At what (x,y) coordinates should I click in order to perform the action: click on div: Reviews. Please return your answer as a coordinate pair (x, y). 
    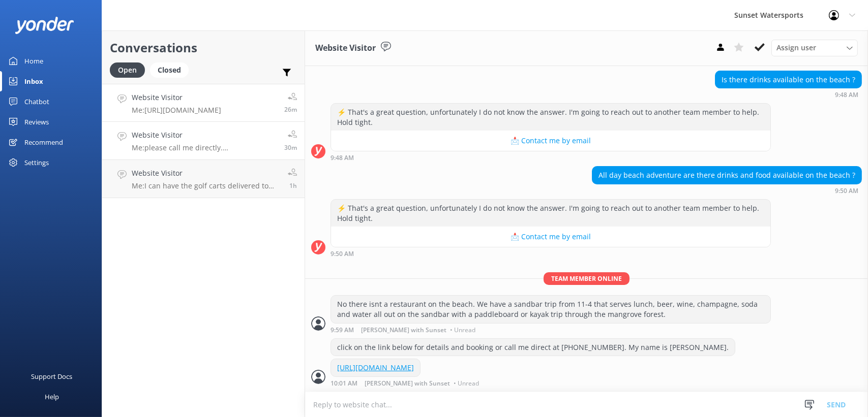
    Looking at the image, I should click on (37, 122).